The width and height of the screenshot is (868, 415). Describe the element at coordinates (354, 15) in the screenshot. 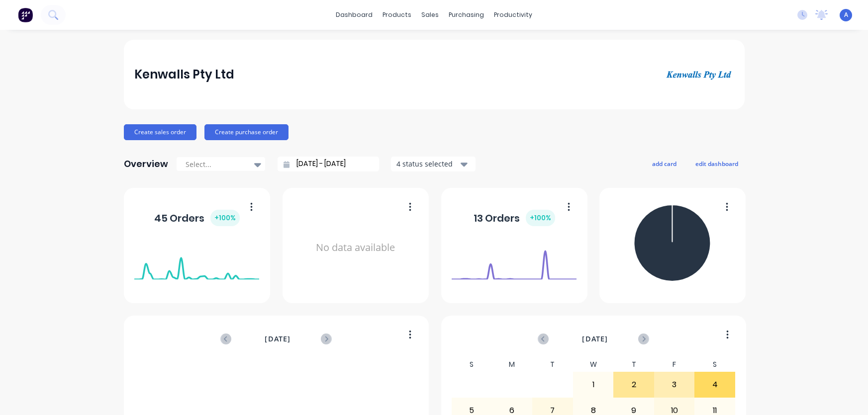

I see `a: dashboard` at that location.